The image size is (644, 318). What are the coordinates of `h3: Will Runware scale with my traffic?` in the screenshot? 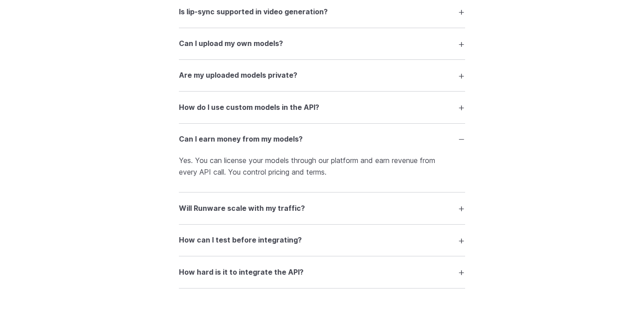 It's located at (242, 209).